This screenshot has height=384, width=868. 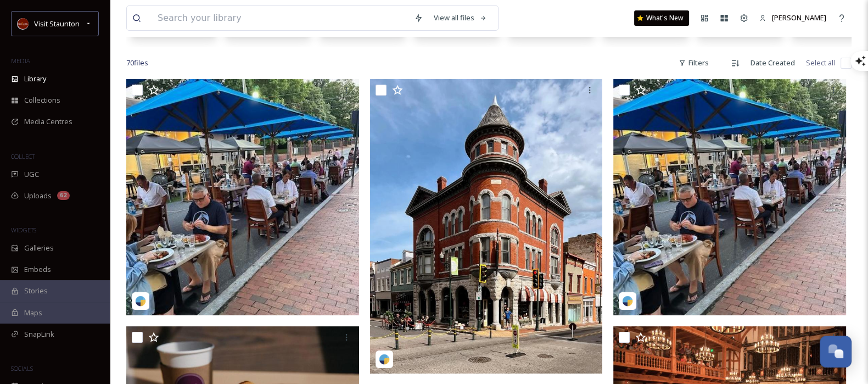 I want to click on div: What's New, so click(x=662, y=18).